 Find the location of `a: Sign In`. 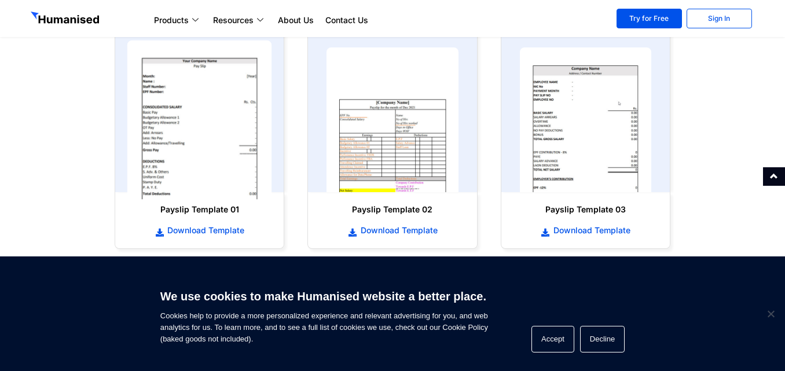

a: Sign In is located at coordinates (719, 19).